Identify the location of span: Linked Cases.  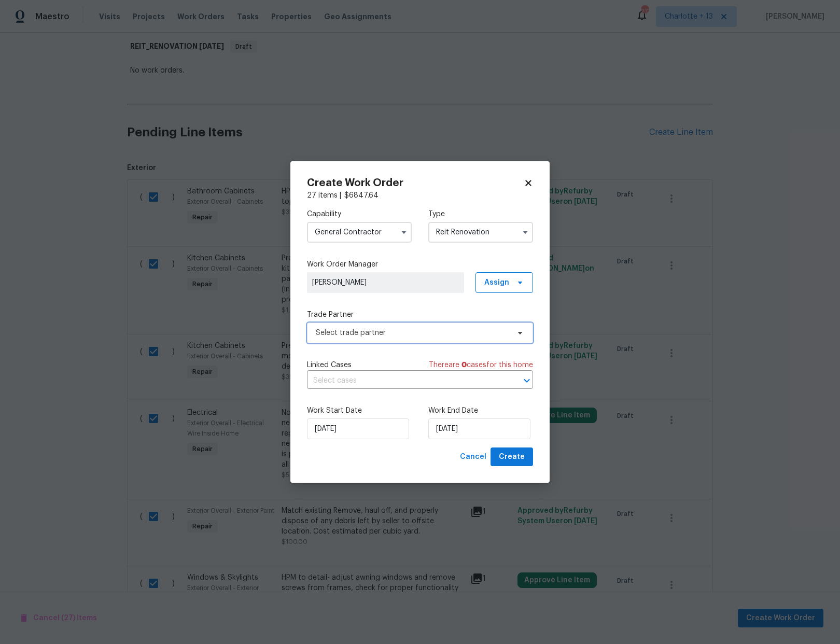
(329, 365).